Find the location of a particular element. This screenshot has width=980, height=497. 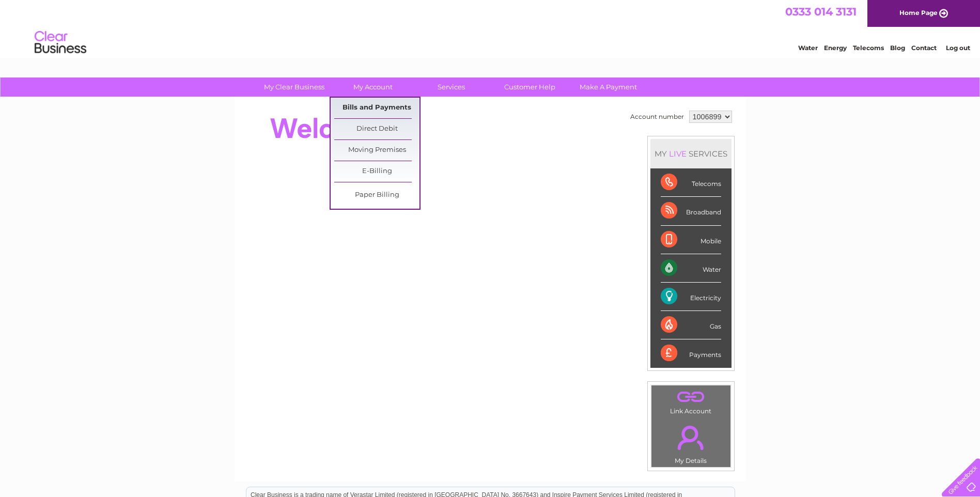

div: Electricity is located at coordinates (691, 297).